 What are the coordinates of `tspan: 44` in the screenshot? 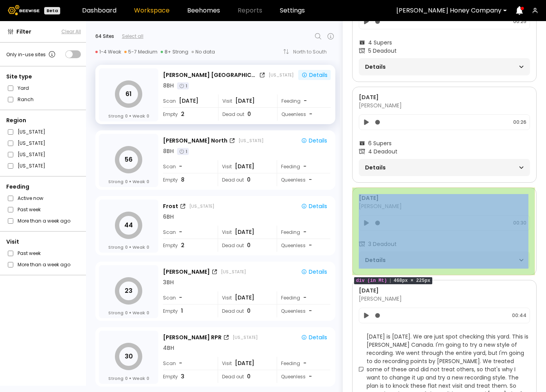 It's located at (129, 225).